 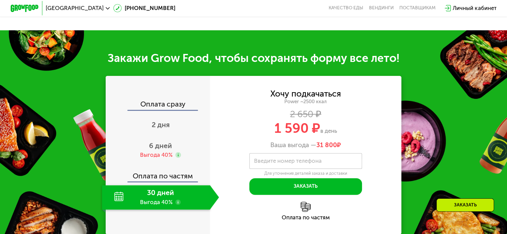 What do you see at coordinates (346, 8) in the screenshot?
I see `a: Качество еды` at bounding box center [346, 8].